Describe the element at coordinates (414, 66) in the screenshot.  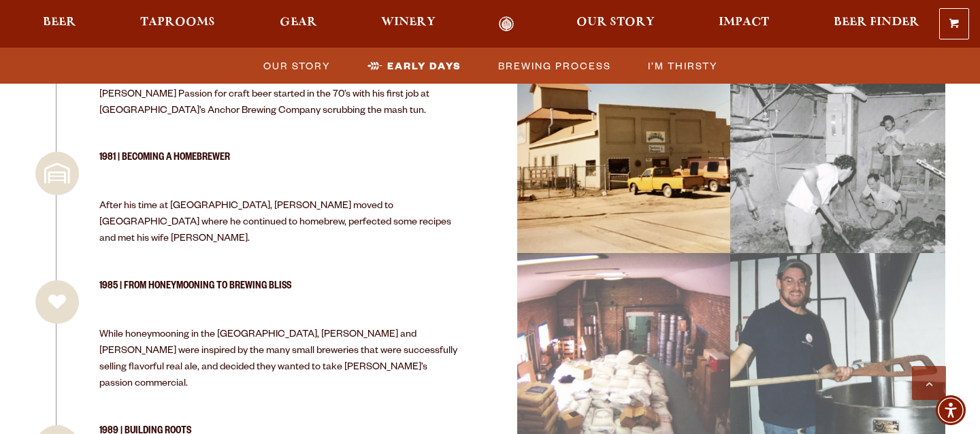
I see `a: Early Days` at that location.